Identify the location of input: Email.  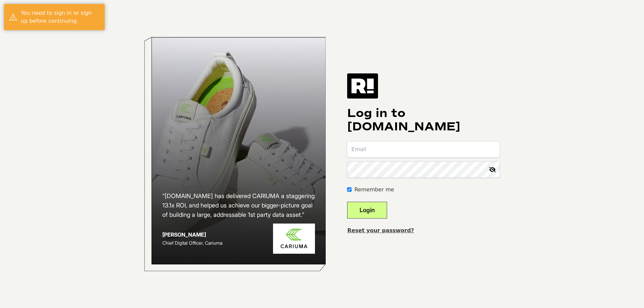
(423, 150).